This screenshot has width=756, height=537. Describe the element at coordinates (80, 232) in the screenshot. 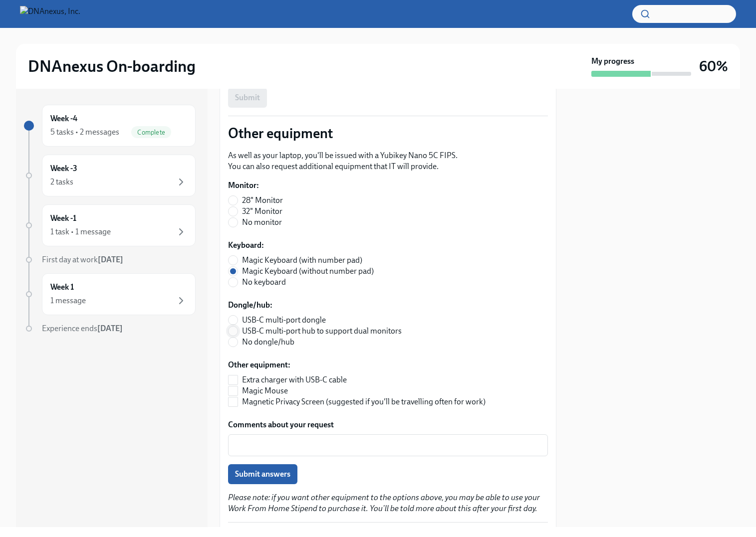

I see `div: 1 task • 1 message` at that location.